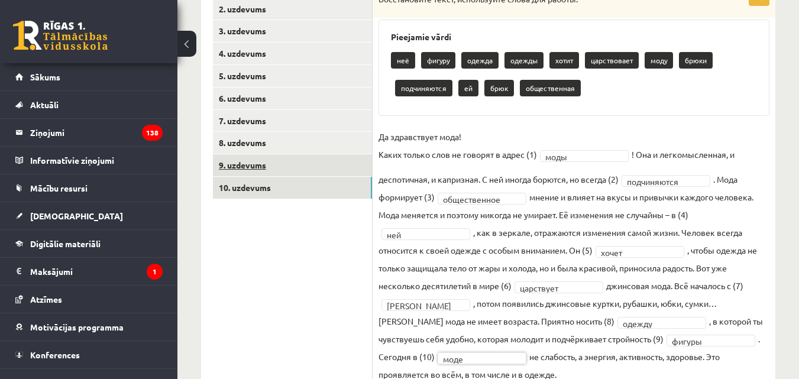  I want to click on a: фигуры, so click(711, 341).